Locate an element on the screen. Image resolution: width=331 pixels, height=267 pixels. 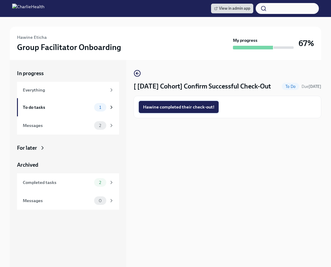
span: Due is located at coordinates (311, 86).